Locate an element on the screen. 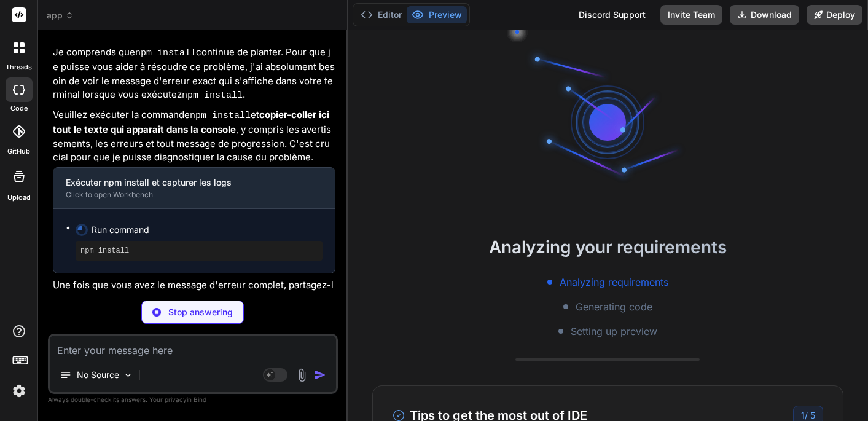 This screenshot has height=421, width=868. button: Deploy is located at coordinates (834, 15).